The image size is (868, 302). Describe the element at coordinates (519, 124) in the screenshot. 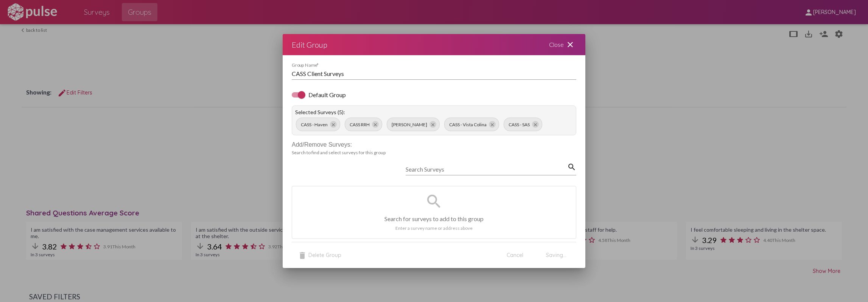

I see `span: CASS - SAS` at that location.